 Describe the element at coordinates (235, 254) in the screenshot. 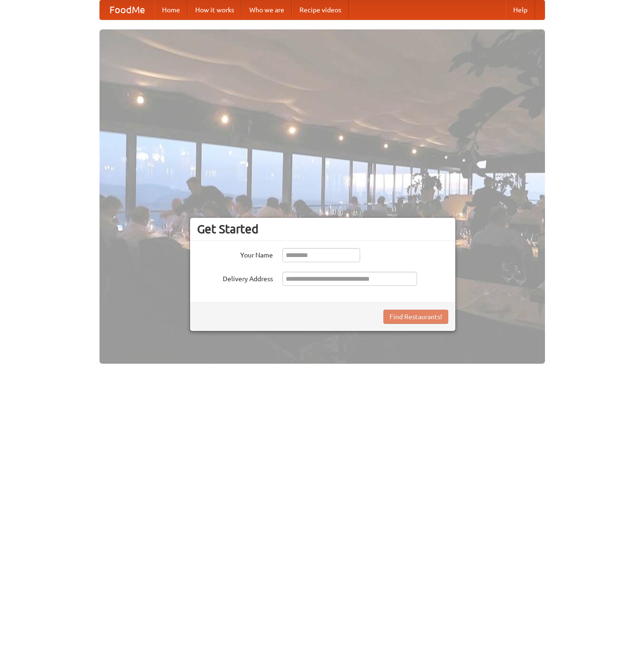

I see `label: Your Name` at that location.